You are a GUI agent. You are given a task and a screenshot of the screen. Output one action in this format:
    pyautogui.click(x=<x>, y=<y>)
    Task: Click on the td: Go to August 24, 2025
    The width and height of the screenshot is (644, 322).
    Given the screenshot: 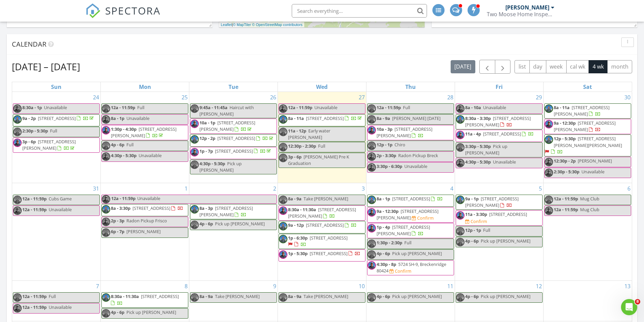 What is the action you would take?
    pyautogui.click(x=57, y=138)
    